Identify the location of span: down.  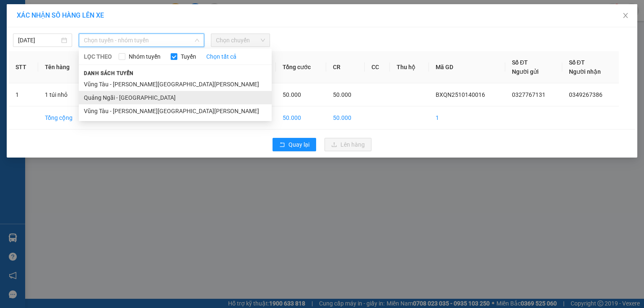
(197, 40).